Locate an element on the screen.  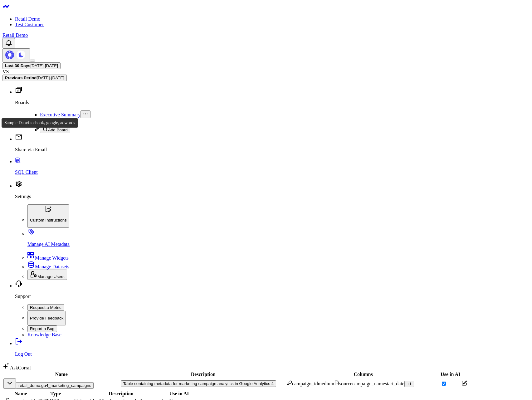
p: Boards is located at coordinates (272, 103).